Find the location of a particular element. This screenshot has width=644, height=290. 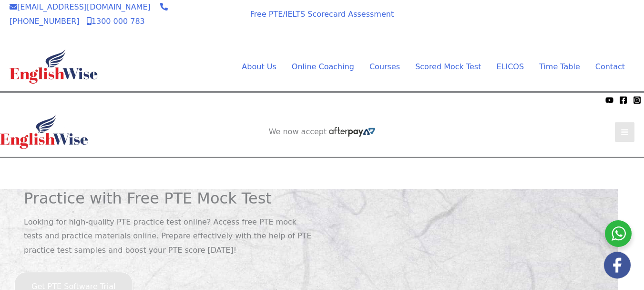

img: cropped-ew-logo is located at coordinates (54, 67).